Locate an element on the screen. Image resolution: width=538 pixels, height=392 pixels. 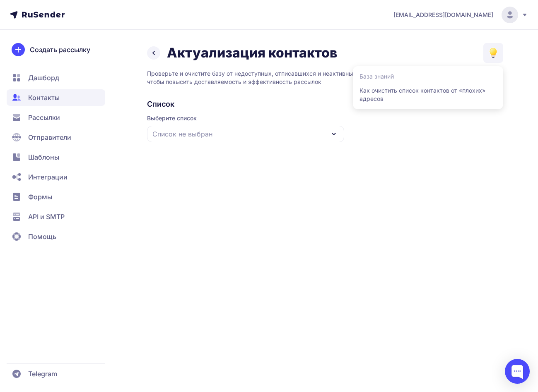
span: Помощь is located at coordinates (42, 237).